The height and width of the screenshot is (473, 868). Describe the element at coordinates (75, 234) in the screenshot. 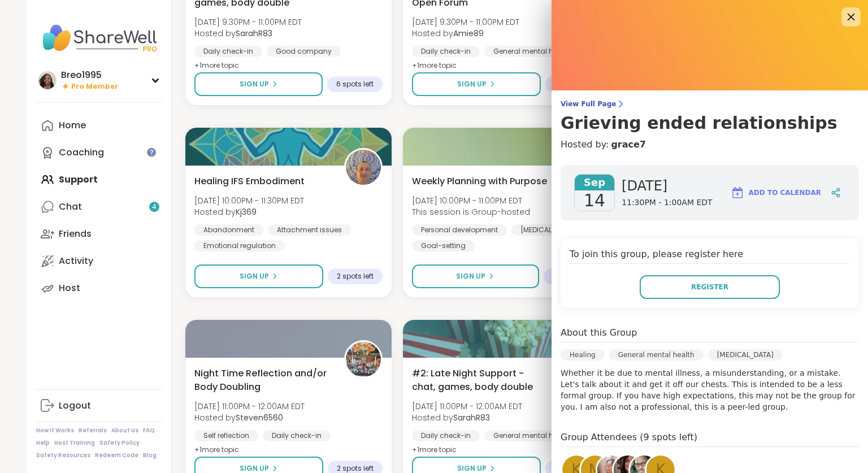

I see `div: Friends` at that location.